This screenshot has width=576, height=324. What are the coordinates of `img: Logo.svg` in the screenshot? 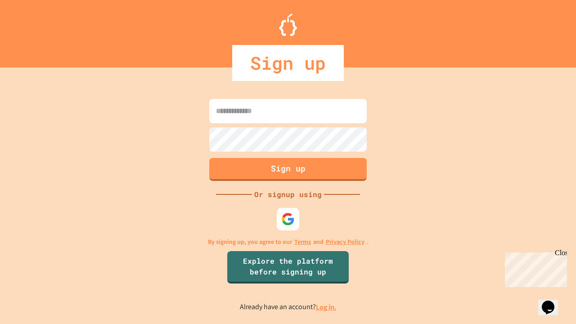 It's located at (288, 25).